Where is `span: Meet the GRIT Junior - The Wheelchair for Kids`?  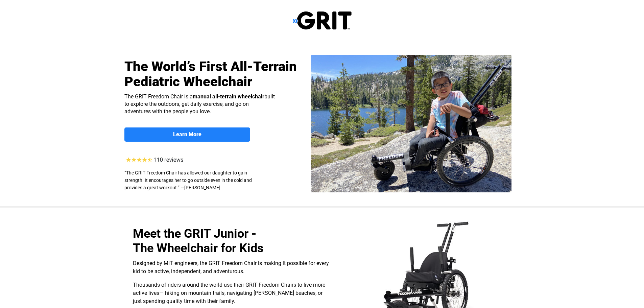 span: Meet the GRIT Junior - The Wheelchair for Kids is located at coordinates (198, 241).